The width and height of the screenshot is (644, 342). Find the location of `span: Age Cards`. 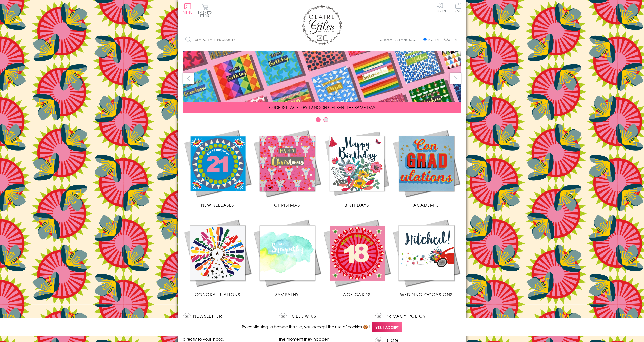

span: Age Cards is located at coordinates (357, 294).